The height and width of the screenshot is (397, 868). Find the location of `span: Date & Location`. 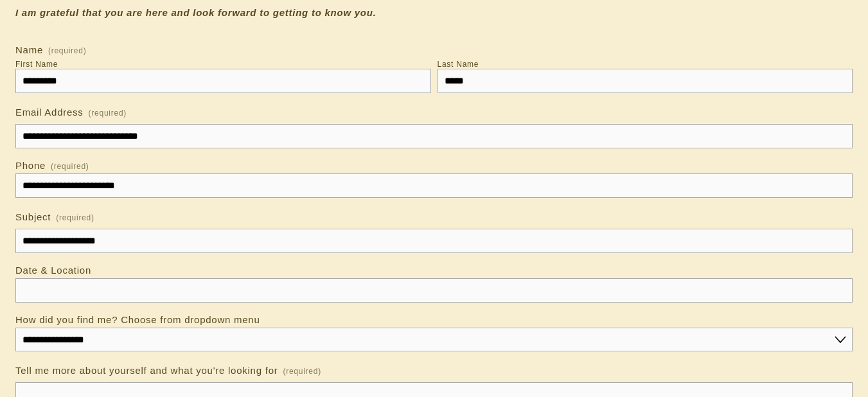

span: Date & Location is located at coordinates (53, 270).